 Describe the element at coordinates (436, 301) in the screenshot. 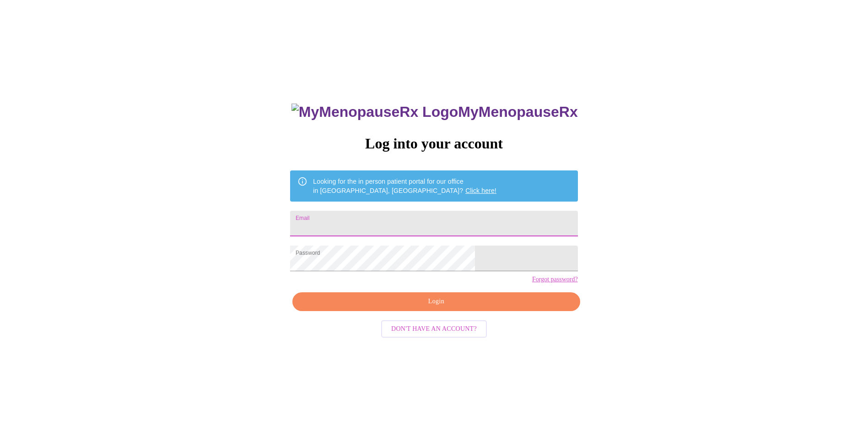

I see `span: Login` at that location.